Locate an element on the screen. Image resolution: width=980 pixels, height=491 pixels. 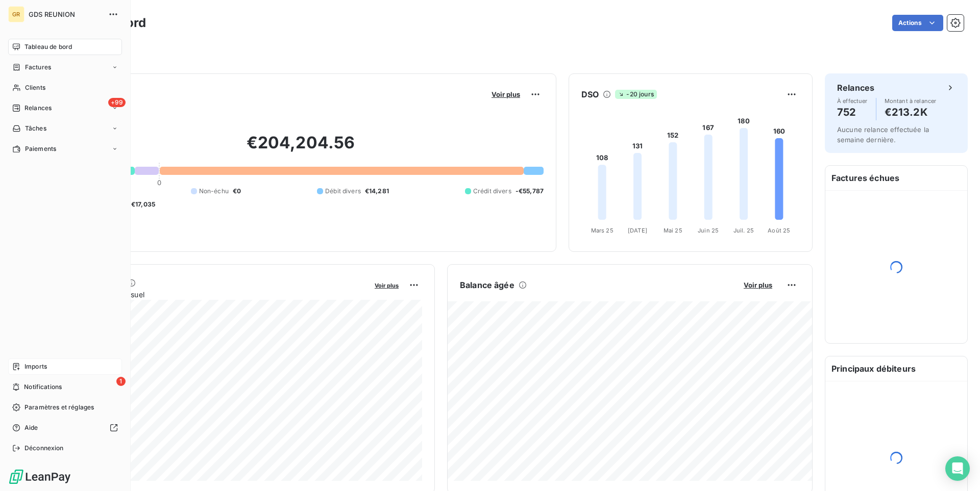
a: Tâches is located at coordinates (65, 128).